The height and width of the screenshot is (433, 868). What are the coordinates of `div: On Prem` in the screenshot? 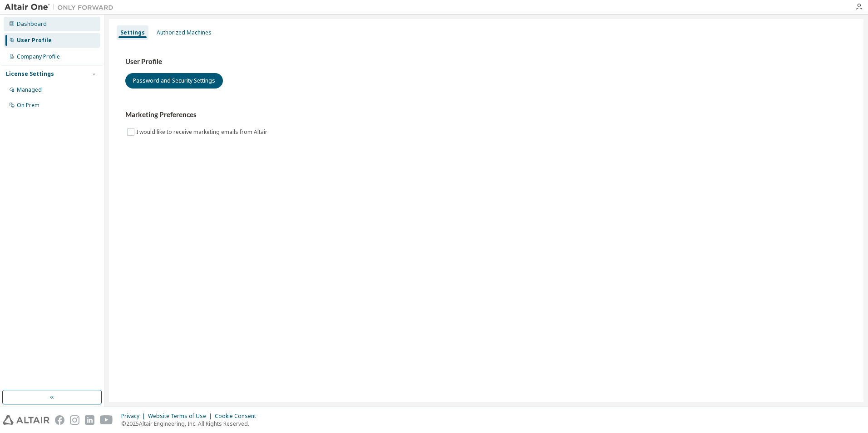 It's located at (28, 106).